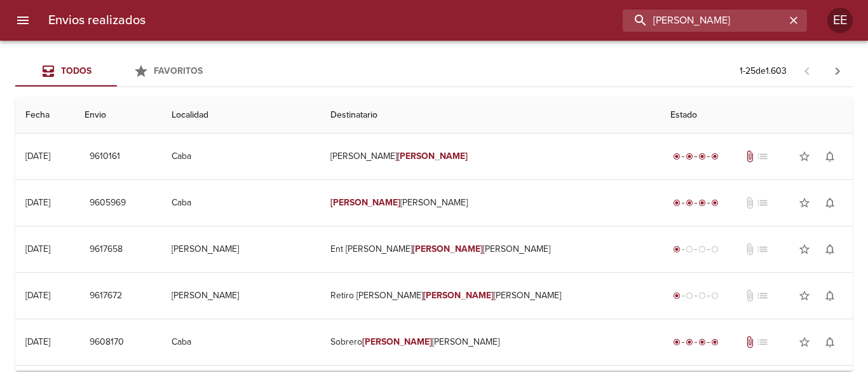 Image resolution: width=868 pixels, height=386 pixels. I want to click on button: menu, so click(23, 20).